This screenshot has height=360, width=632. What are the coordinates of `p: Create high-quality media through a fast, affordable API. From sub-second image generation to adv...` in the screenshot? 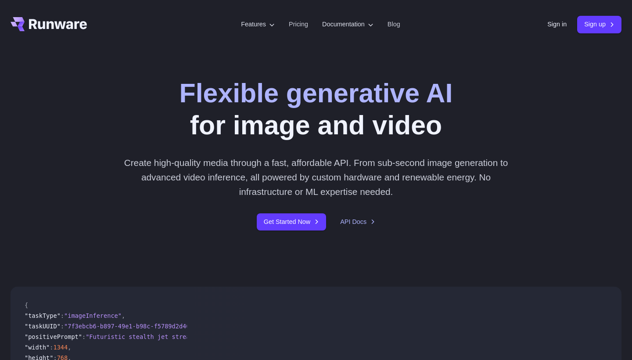 It's located at (316, 177).